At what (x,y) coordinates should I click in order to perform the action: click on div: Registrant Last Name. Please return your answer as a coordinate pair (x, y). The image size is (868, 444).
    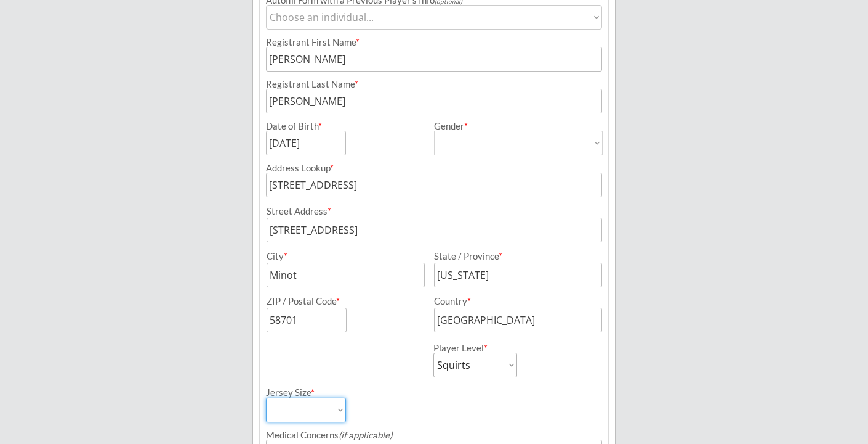
    Looking at the image, I should click on (434, 84).